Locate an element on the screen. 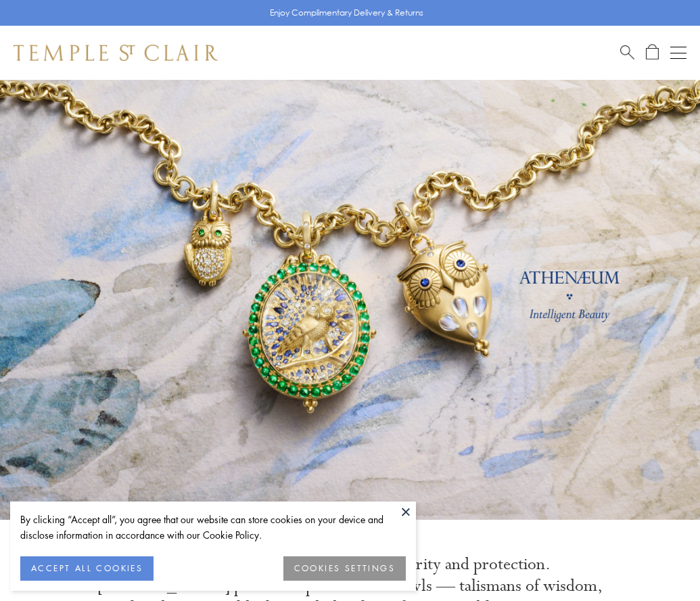  button: Open navigation is located at coordinates (679, 53).